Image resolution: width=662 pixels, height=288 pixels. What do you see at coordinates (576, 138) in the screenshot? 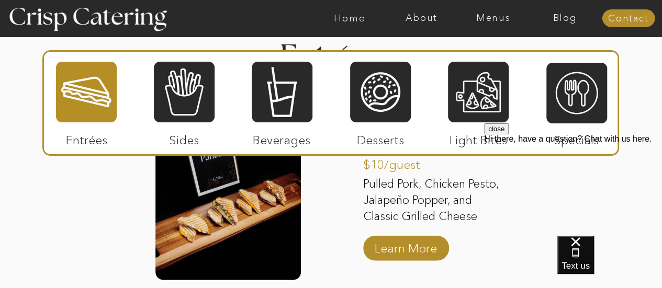
I see `p: Specials` at bounding box center [576, 138].